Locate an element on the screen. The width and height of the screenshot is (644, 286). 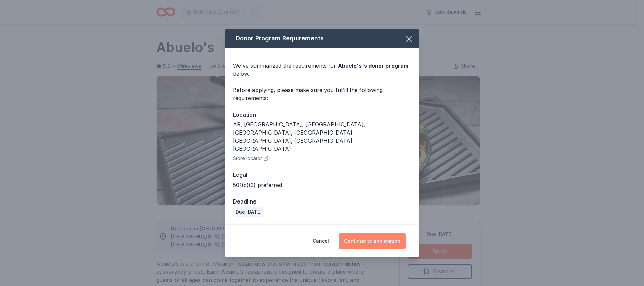
div: Before applying, please make sure you fulfill the following requirements: is located at coordinates (322, 94).